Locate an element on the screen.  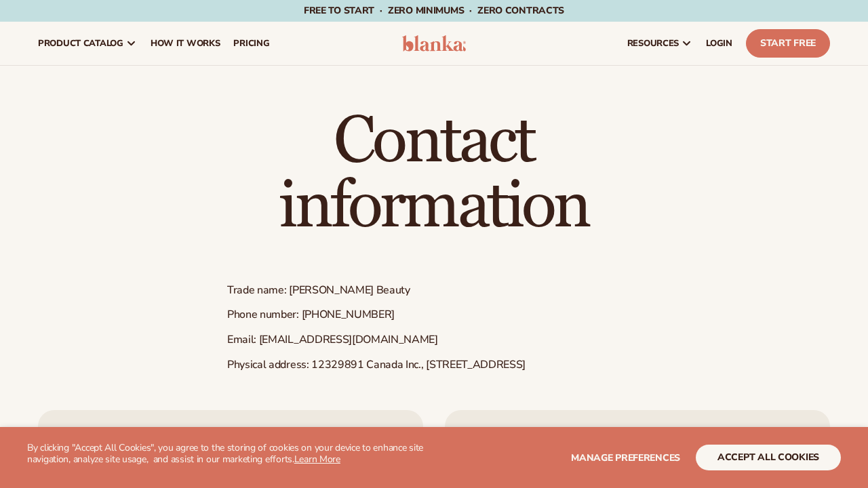
h1: Contact information is located at coordinates (434, 174).